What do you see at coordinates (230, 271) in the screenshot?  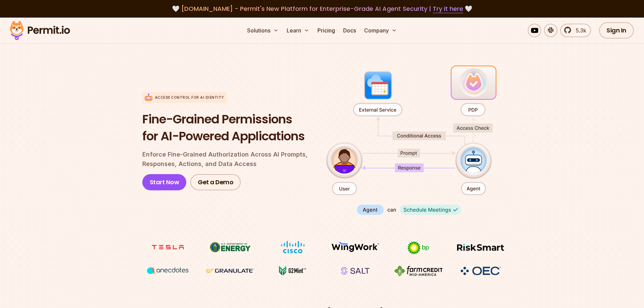 I see `img: Granulate` at bounding box center [230, 271].